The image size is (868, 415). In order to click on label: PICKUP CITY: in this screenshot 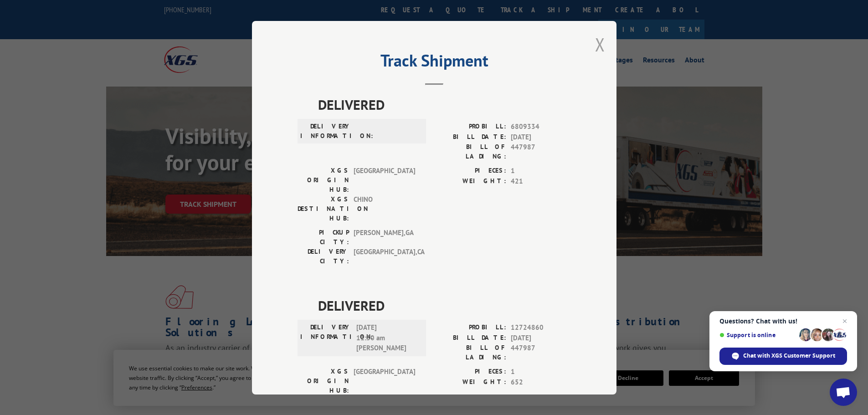, I will do `click(323, 238)`.